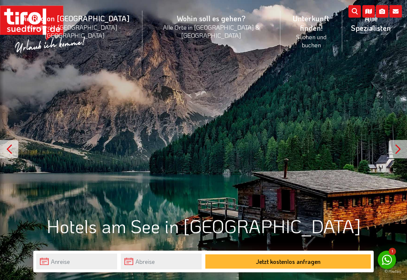 The width and height of the screenshot is (407, 280). I want to click on a: Unterkunft finden!Suchen und buchen, so click(311, 31).